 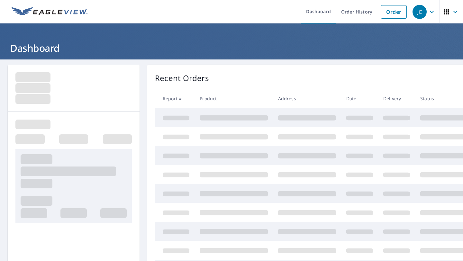 What do you see at coordinates (419, 12) in the screenshot?
I see `div: JC` at bounding box center [419, 12].